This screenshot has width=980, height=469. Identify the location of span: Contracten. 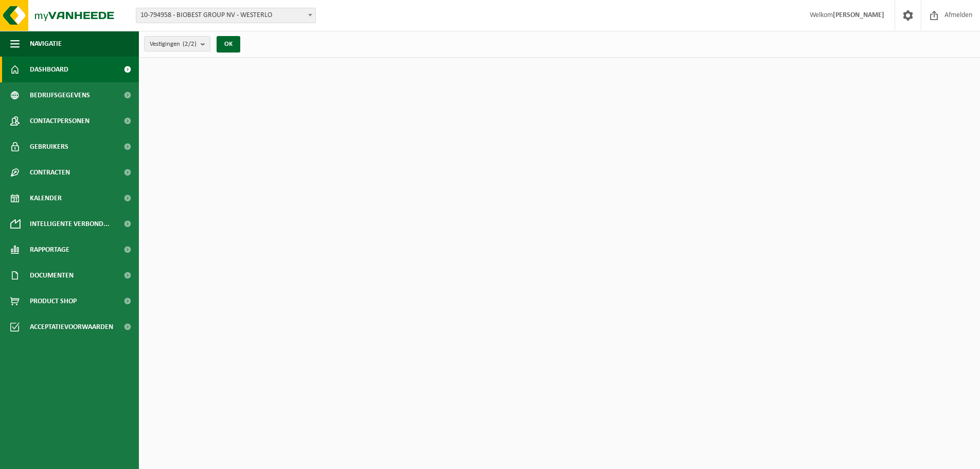
(50, 172).